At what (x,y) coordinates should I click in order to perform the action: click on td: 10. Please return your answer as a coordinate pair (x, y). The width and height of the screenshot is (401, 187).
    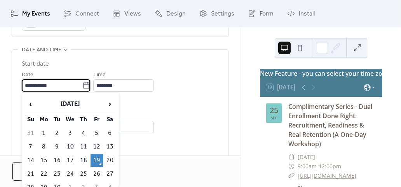
    Looking at the image, I should click on (70, 147).